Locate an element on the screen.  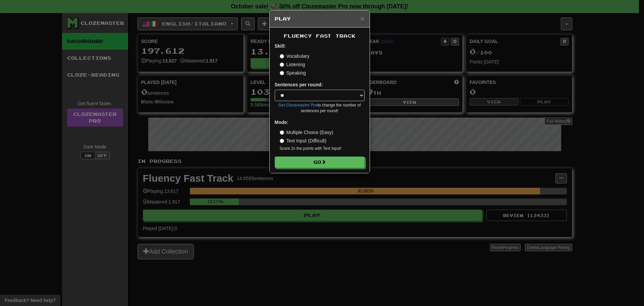
input: Listening is located at coordinates (282, 64).